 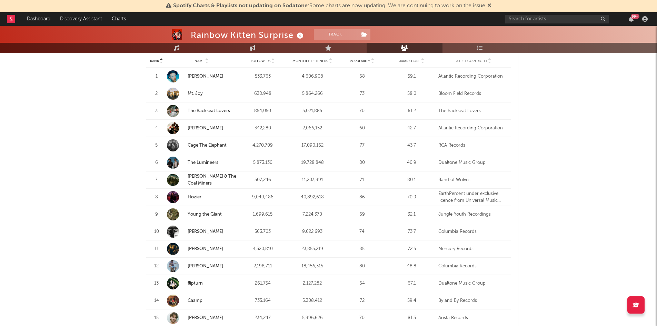 What do you see at coordinates (412, 215) in the screenshot?
I see `div: 32.1` at bounding box center [412, 215].